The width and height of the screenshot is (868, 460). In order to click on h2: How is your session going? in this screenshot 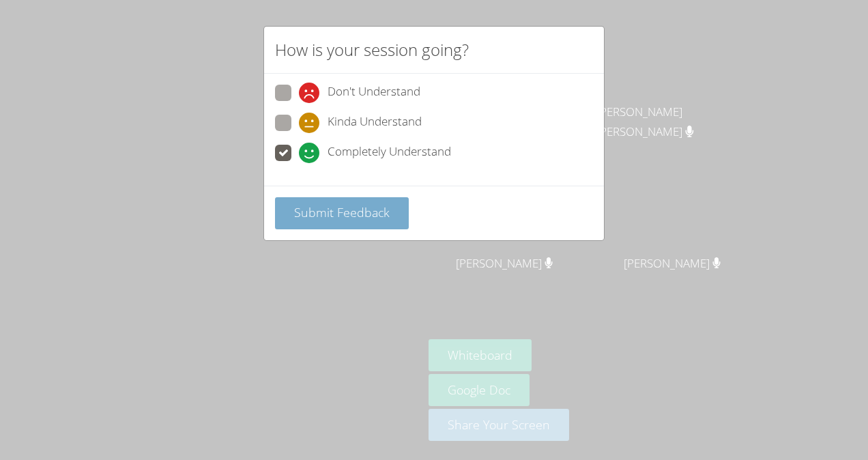, I will do `click(372, 50)`.